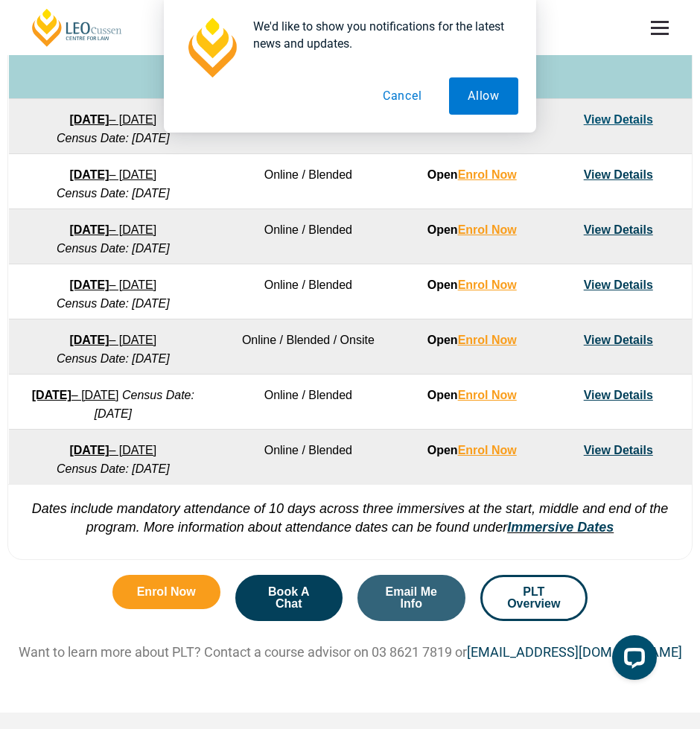 This screenshot has width=700, height=729. I want to click on span: Email Me Info, so click(411, 598).